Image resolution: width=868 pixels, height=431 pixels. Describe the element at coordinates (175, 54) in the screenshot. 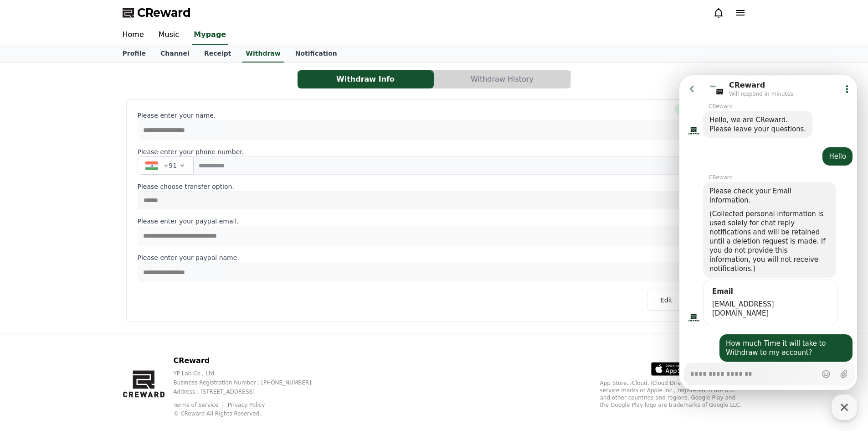

I see `a: Channel` at that location.